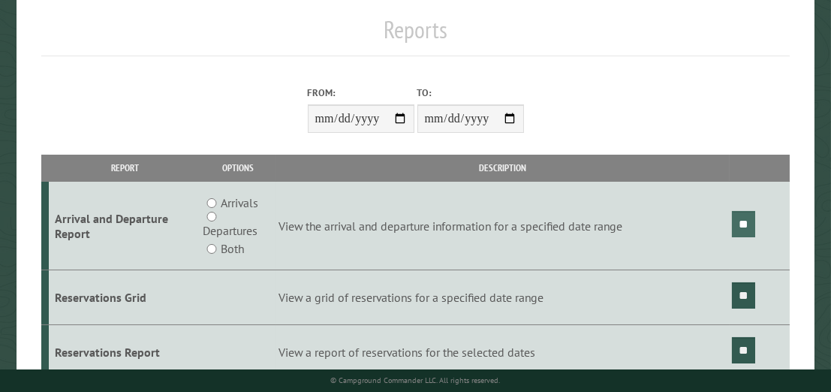 Image resolution: width=831 pixels, height=392 pixels. I want to click on label: Arrivals, so click(239, 203).